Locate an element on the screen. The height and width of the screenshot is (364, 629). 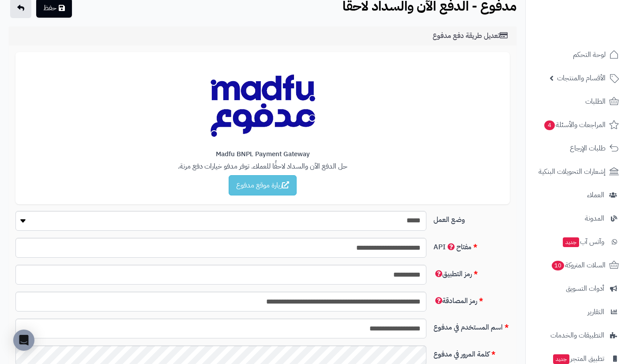
span: المدونة is located at coordinates (594, 218).